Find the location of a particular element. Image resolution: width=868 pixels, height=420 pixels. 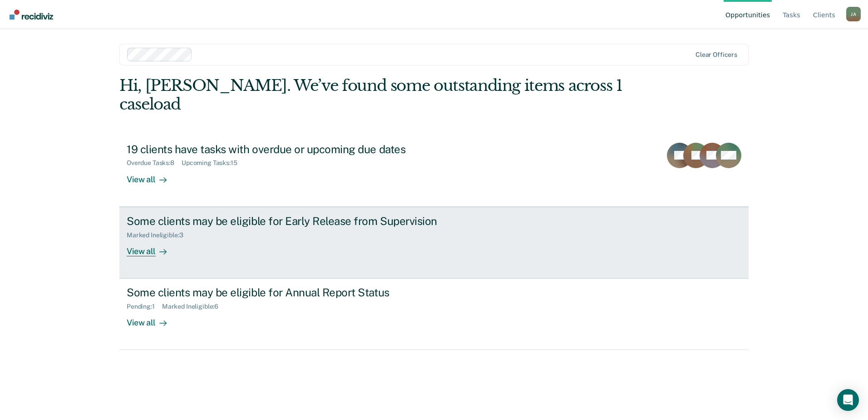

div: Marked Ineligible : 3 is located at coordinates (159, 235).